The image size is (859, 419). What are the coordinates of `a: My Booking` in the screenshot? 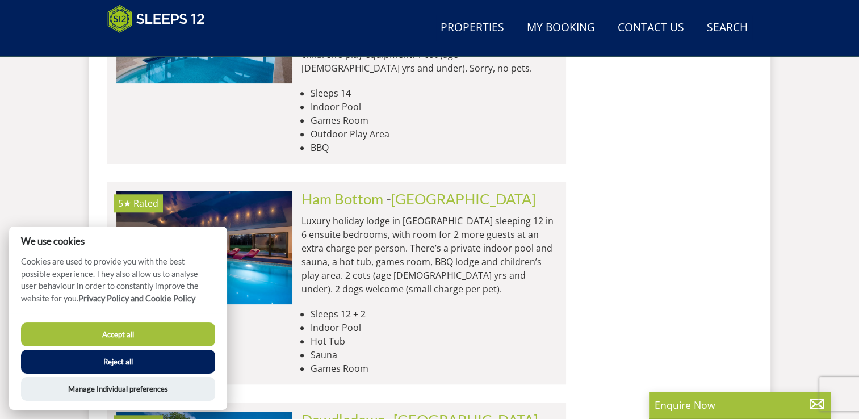 It's located at (561, 28).